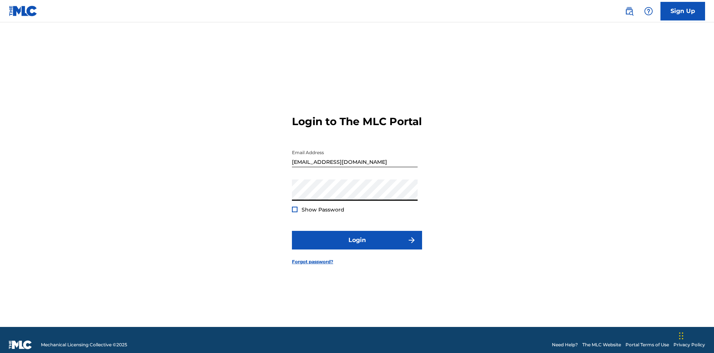  I want to click on h3: Login to The MLC Portal, so click(357, 121).